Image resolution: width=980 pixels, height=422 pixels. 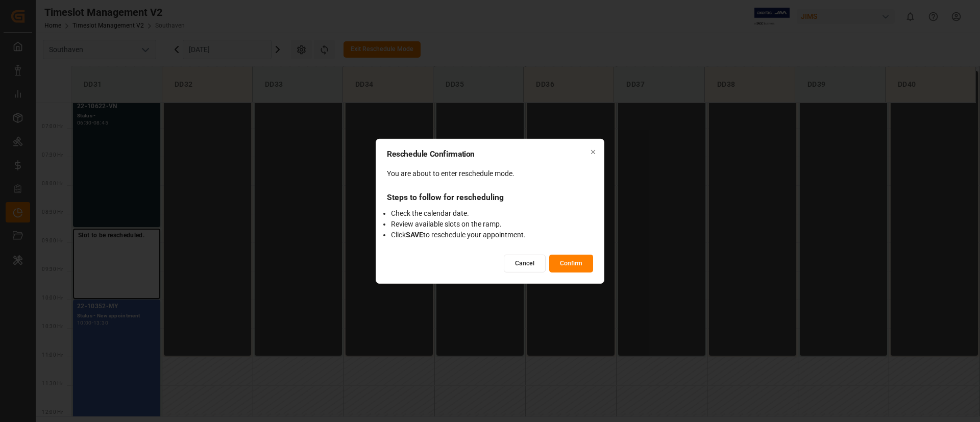 What do you see at coordinates (415, 235) in the screenshot?
I see `strong: SAVE` at bounding box center [415, 235].